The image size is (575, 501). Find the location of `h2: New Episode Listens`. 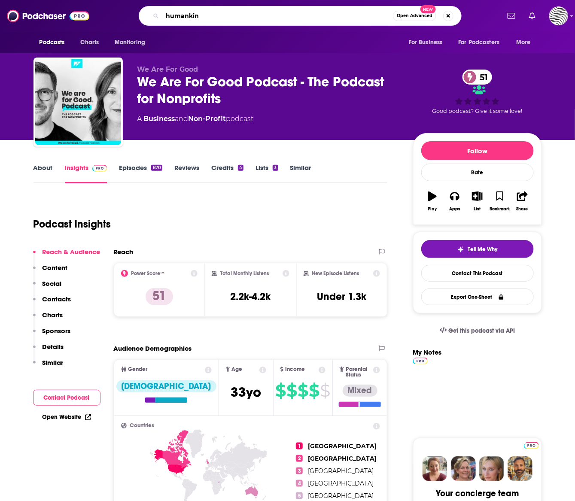

h2: New Episode Listens is located at coordinates (336, 273).